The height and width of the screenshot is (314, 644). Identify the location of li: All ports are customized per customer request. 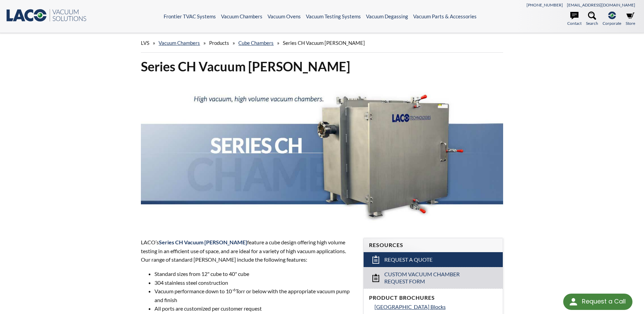
(254, 308).